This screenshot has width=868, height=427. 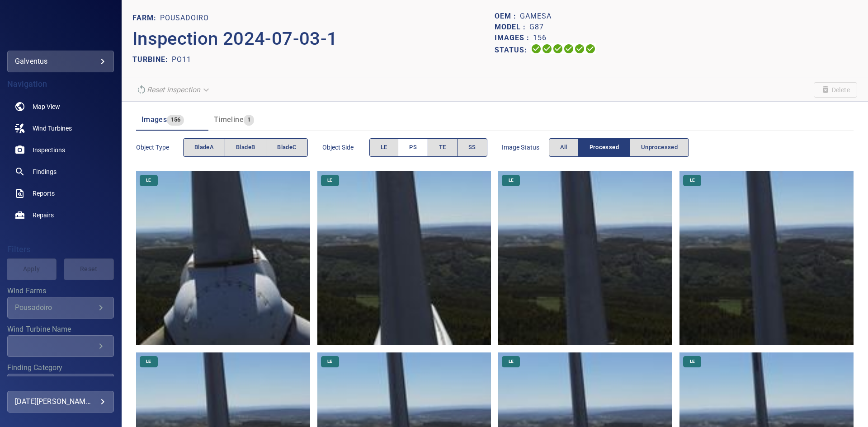 What do you see at coordinates (61, 249) in the screenshot?
I see `h4: Filters` at bounding box center [61, 249].